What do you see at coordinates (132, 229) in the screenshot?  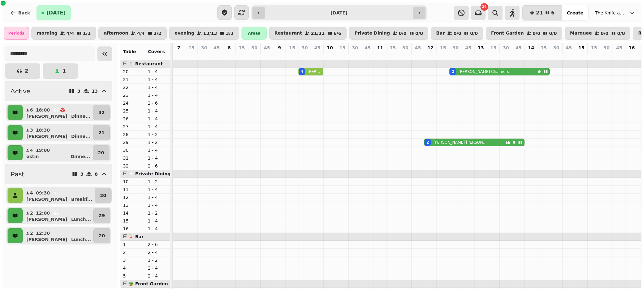 I see `p: 16` at bounding box center [132, 229].